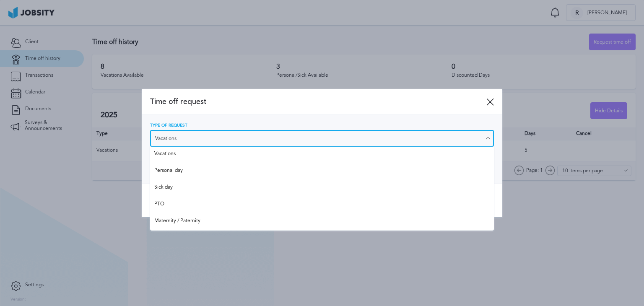  Describe the element at coordinates (168, 126) in the screenshot. I see `span: Type of Request` at that location.